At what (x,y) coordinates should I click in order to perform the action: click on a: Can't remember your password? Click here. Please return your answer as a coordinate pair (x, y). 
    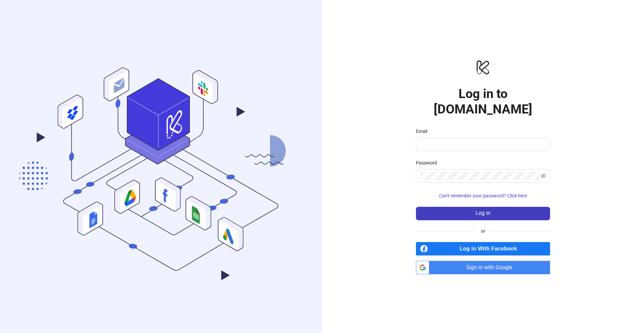
    Looking at the image, I should click on (484, 195).